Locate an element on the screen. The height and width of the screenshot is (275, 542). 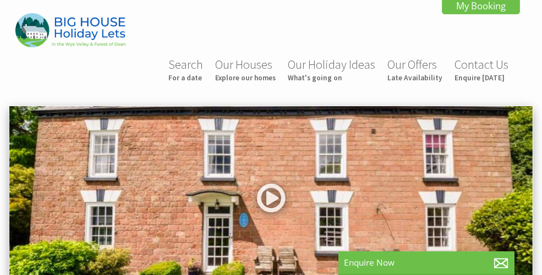
a: Our OffersLate Availability is located at coordinates (415, 69).